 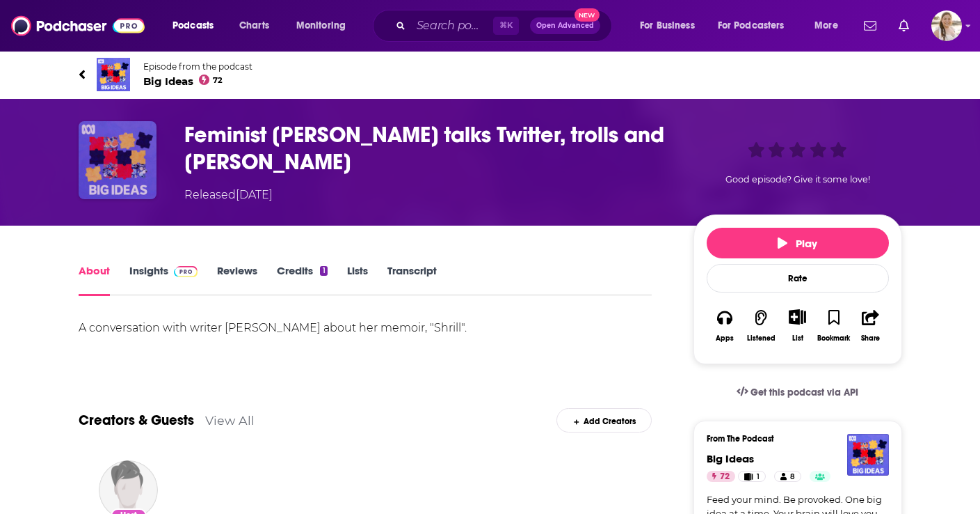 I want to click on span: Monitoring, so click(x=321, y=26).